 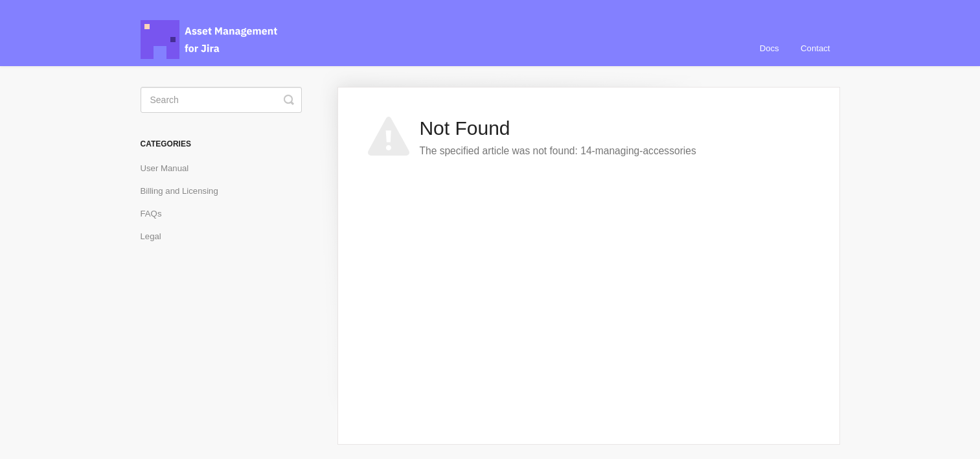 I want to click on h3: Categories, so click(x=221, y=144).